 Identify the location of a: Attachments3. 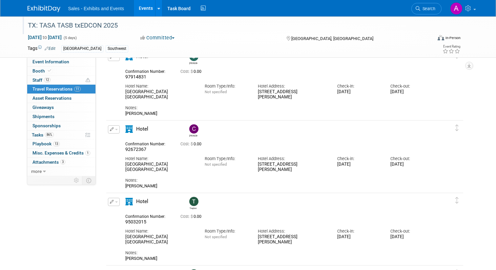
(61, 162).